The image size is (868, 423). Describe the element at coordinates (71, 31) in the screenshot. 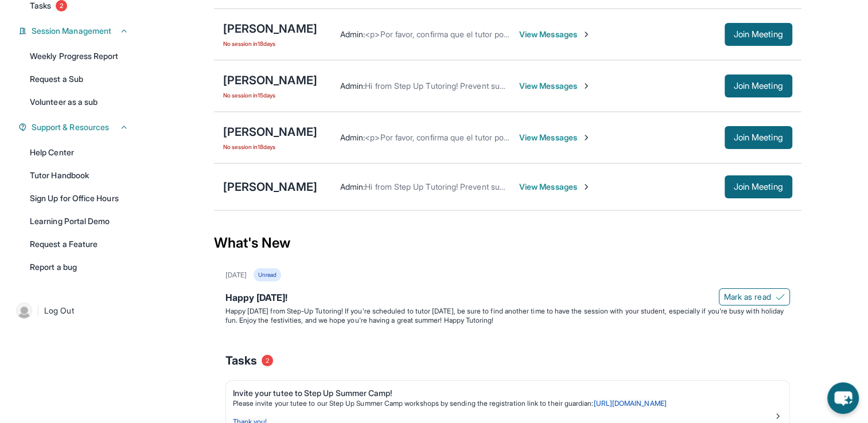

I see `span: Session Management` at that location.